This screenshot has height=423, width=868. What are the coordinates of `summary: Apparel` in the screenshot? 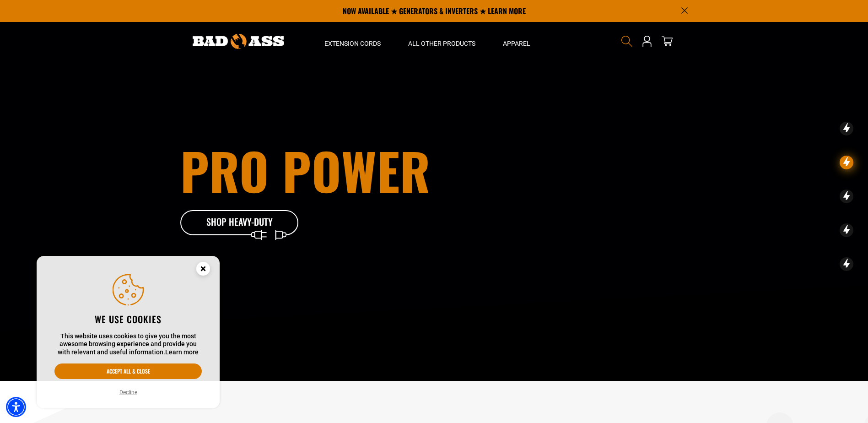 It's located at (517, 41).